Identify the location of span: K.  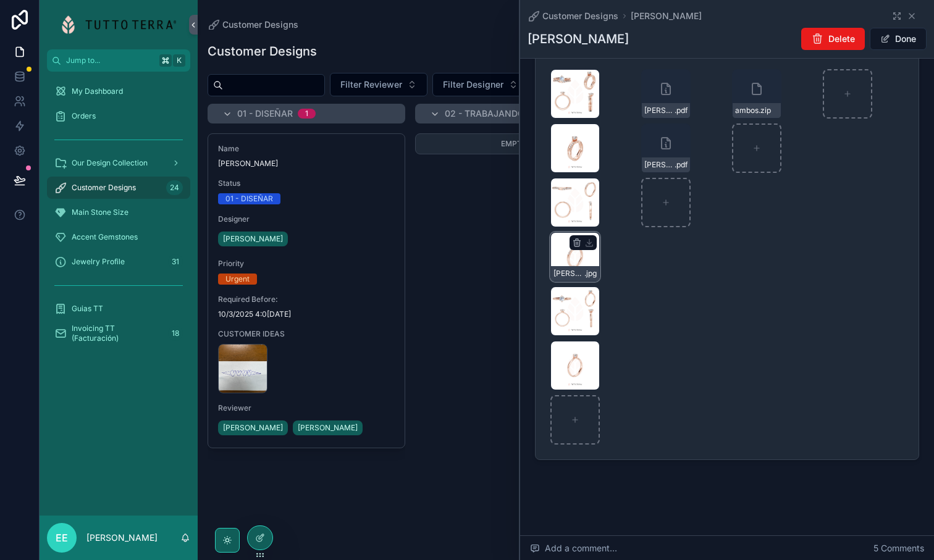
(179, 60).